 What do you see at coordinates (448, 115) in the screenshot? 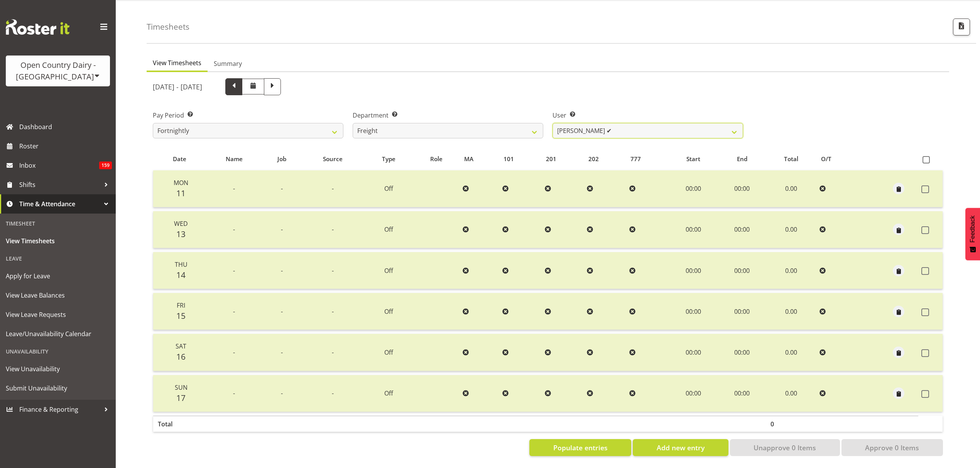
I see `label: Department` at bounding box center [448, 115].